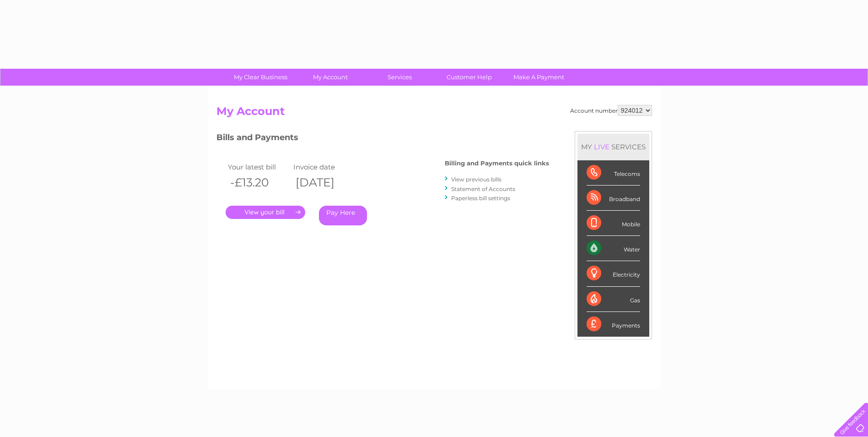 This screenshot has width=868, height=437. Describe the element at coordinates (613, 299) in the screenshot. I see `div: Gas` at that location.